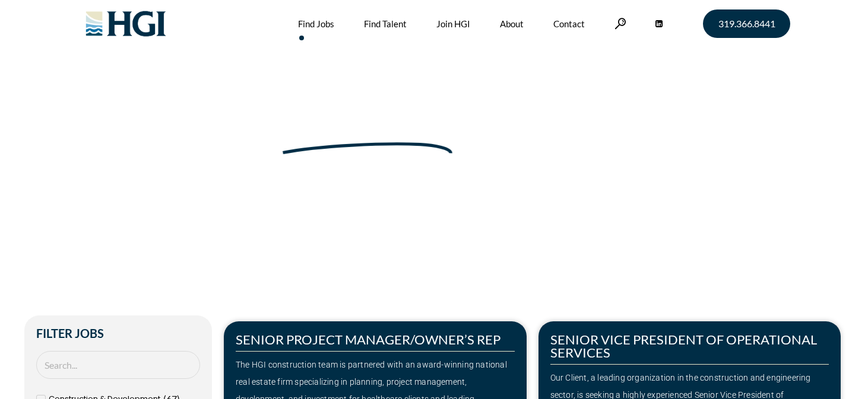  What do you see at coordinates (118, 333) in the screenshot?
I see `h2: Filter Jobs` at bounding box center [118, 333].